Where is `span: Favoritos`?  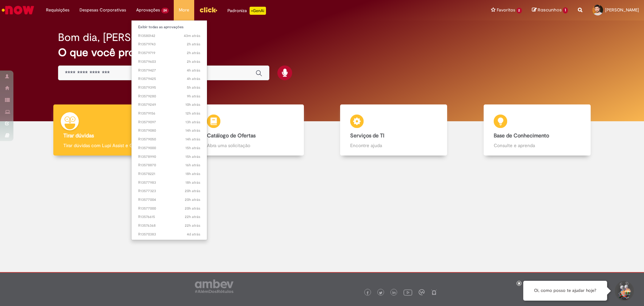
span: Favoritos is located at coordinates (506, 10).